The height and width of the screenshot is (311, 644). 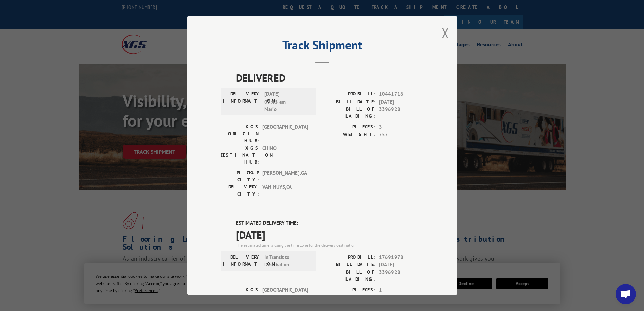 I want to click on span: VAN NUYS , CA, so click(x=285, y=190).